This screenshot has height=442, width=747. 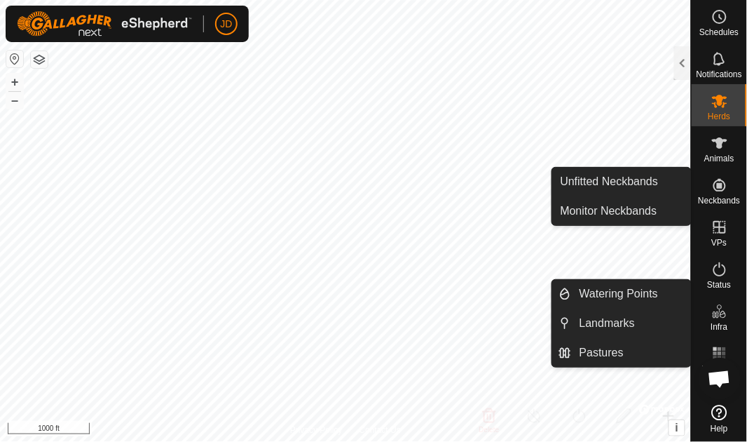 I want to click on span: Heatmap, so click(x=719, y=369).